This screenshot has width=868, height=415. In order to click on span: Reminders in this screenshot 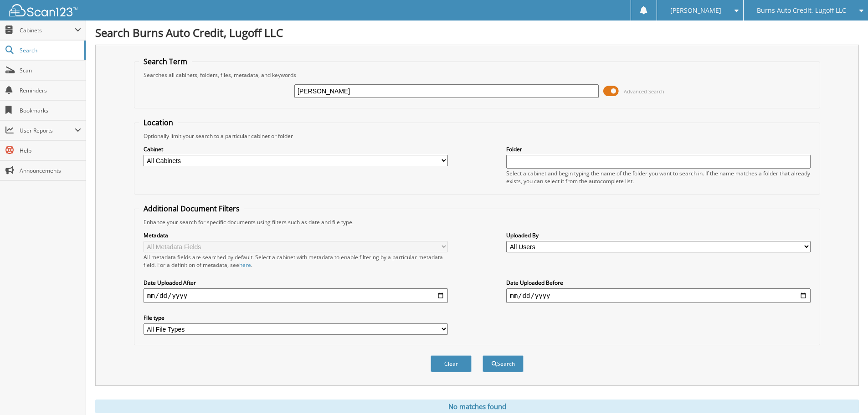, I will do `click(50, 90)`.